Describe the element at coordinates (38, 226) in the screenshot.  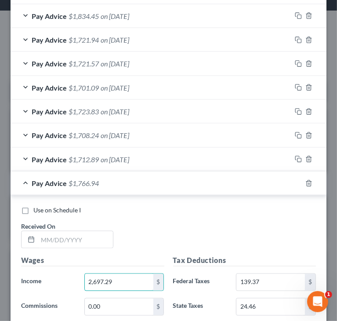
I see `span: Received On` at that location.